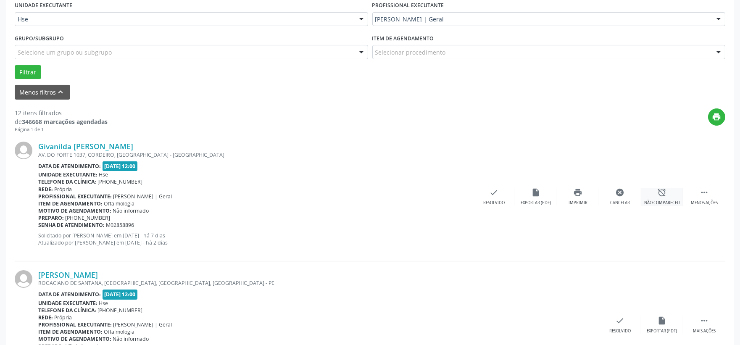  Describe the element at coordinates (704, 203) in the screenshot. I see `div: Menos ações` at that location.